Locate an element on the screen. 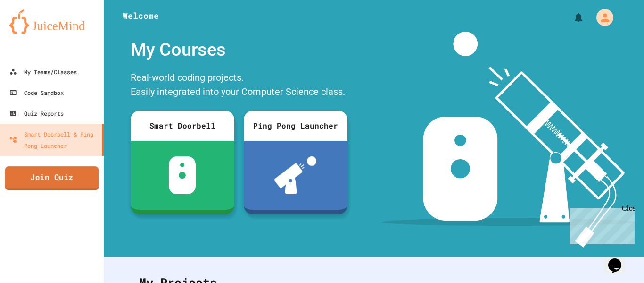 This screenshot has width=644, height=283. div: Quiz Reports is located at coordinates (36, 113).